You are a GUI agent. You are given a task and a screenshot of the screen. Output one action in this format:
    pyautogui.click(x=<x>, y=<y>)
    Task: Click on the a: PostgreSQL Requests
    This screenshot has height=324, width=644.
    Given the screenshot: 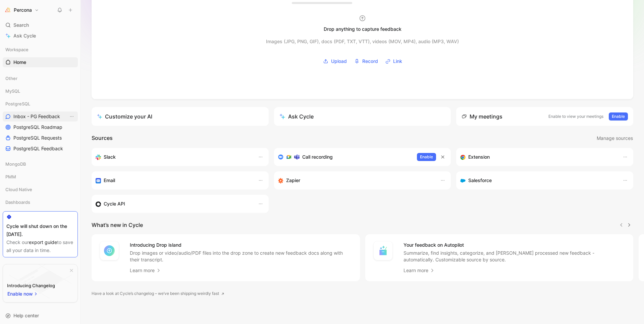 What is the action you would take?
    pyautogui.click(x=40, y=138)
    